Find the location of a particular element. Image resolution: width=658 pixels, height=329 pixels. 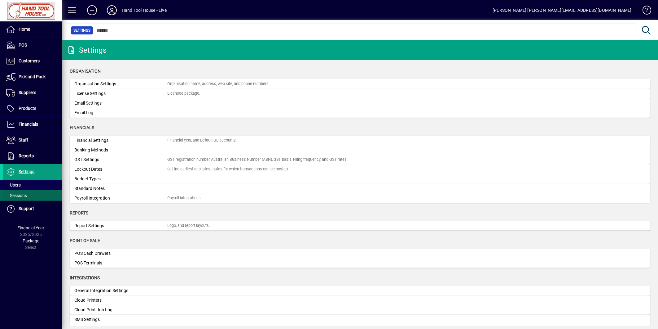

a: Financials is located at coordinates (33, 124).